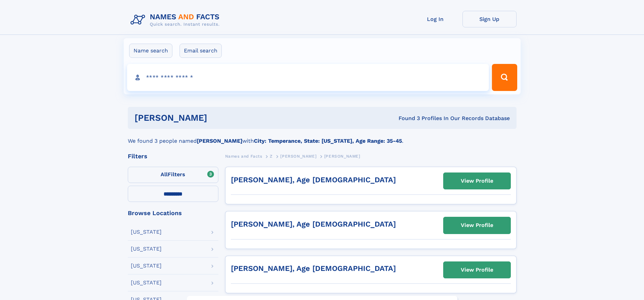  I want to click on a: Sign Up, so click(489, 19).